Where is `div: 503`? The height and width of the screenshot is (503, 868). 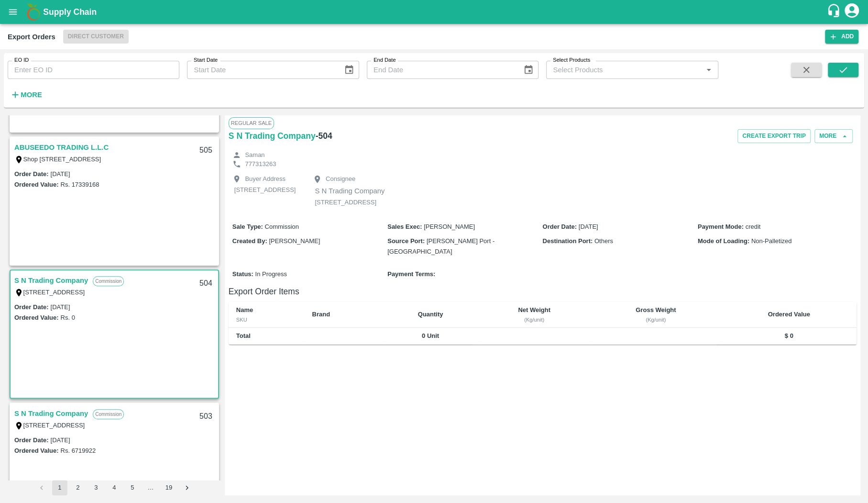
div: 503 is located at coordinates (206, 417).